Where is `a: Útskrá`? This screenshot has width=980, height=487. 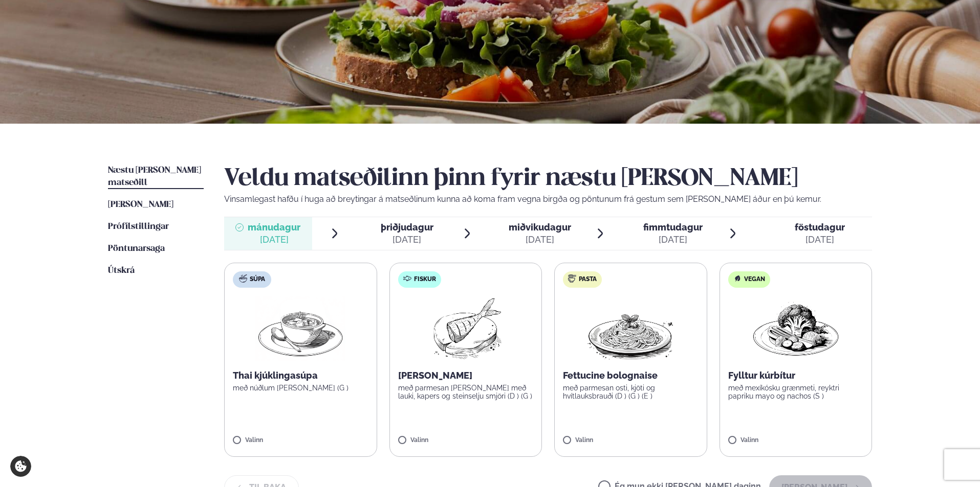 a: Útskrá is located at coordinates (122, 271).